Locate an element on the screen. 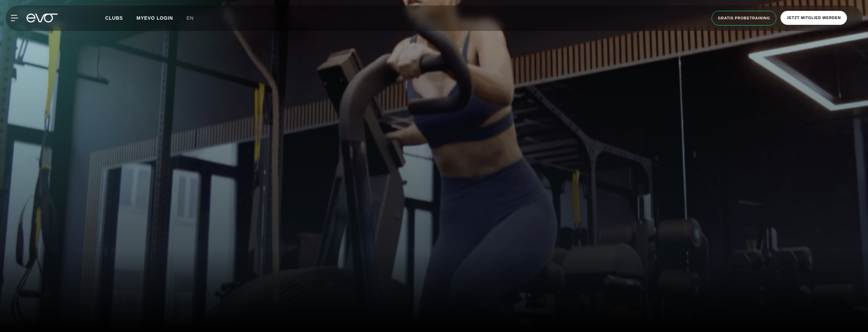 The height and width of the screenshot is (332, 868). a: Jetzt Mitglied werden is located at coordinates (814, 18).